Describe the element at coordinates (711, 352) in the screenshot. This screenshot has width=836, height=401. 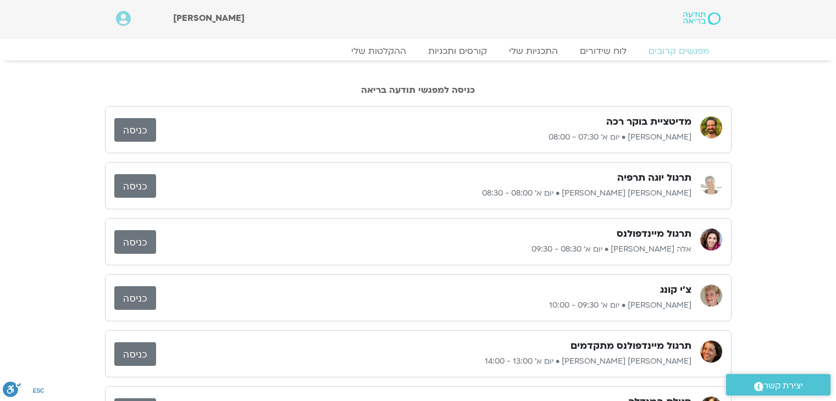
I see `img: סיגל בירן אבוחצירה` at that location.